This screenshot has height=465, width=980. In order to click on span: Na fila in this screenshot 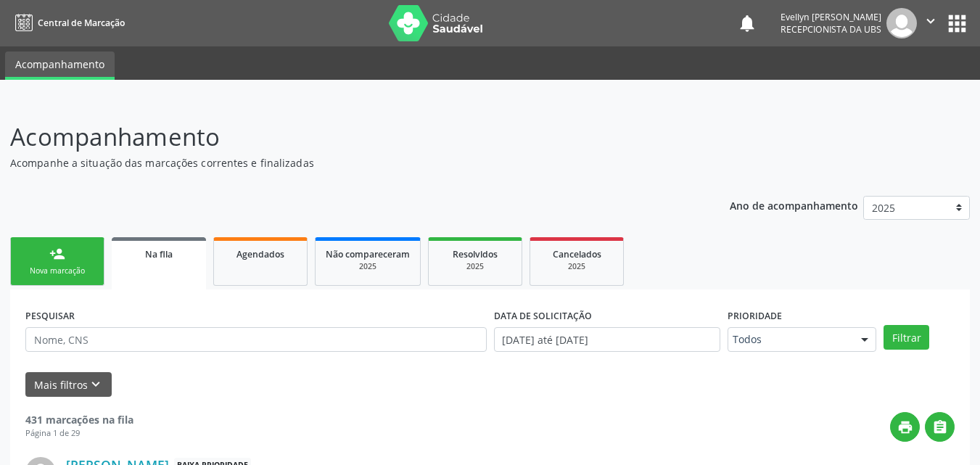, I will do `click(159, 254)`.